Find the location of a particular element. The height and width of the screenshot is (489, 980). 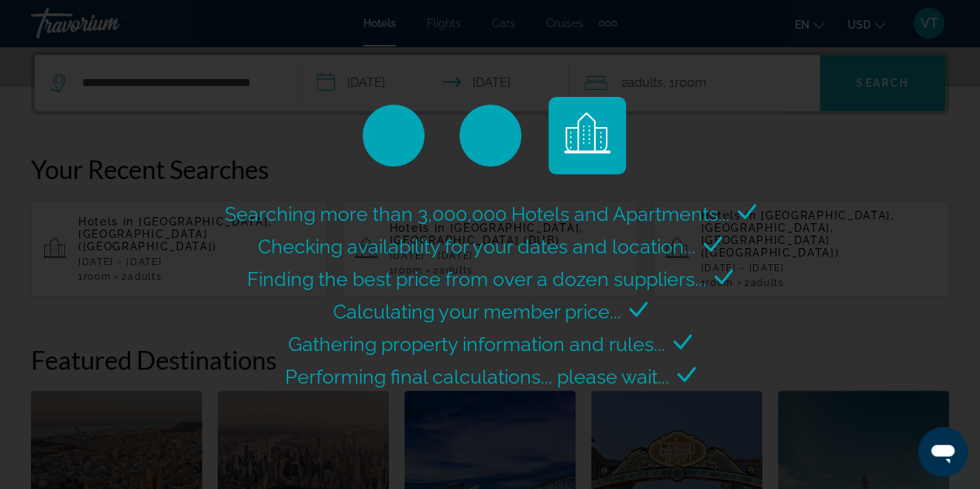

span: Calculating your member price... is located at coordinates (477, 311).